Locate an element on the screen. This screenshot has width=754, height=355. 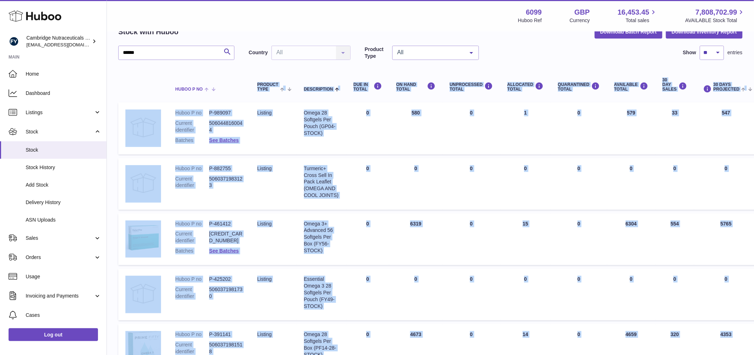
span: Total sales is located at coordinates (642, 20).